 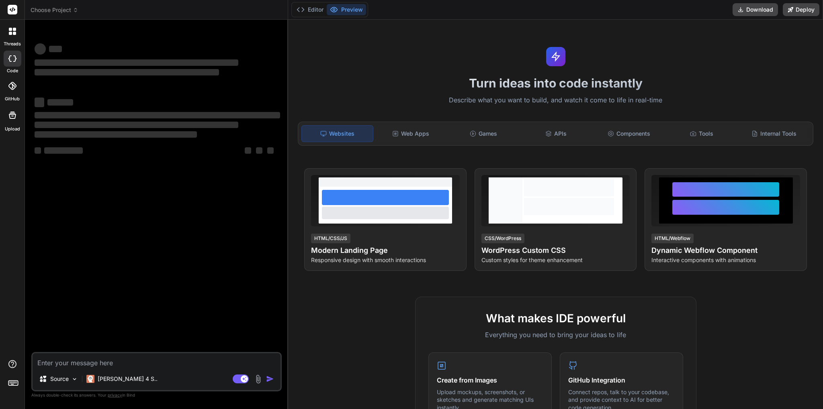 I want to click on h4: WordPress Custom CSS, so click(x=556, y=251).